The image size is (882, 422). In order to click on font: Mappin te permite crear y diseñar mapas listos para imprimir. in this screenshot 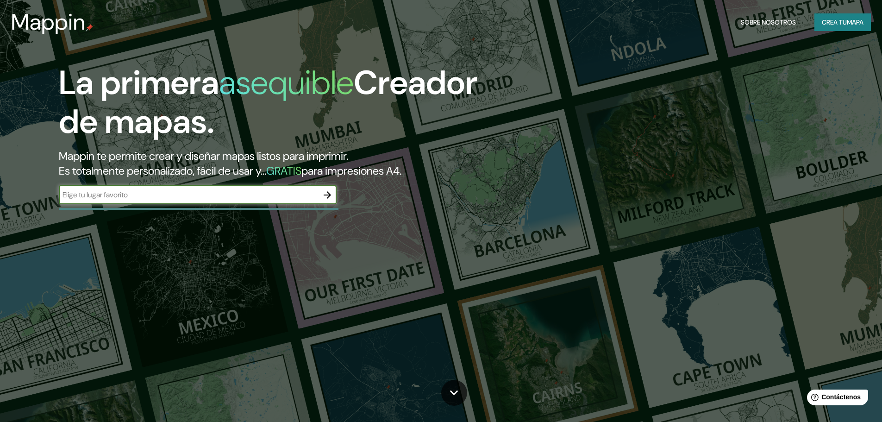, I will do `click(203, 156)`.